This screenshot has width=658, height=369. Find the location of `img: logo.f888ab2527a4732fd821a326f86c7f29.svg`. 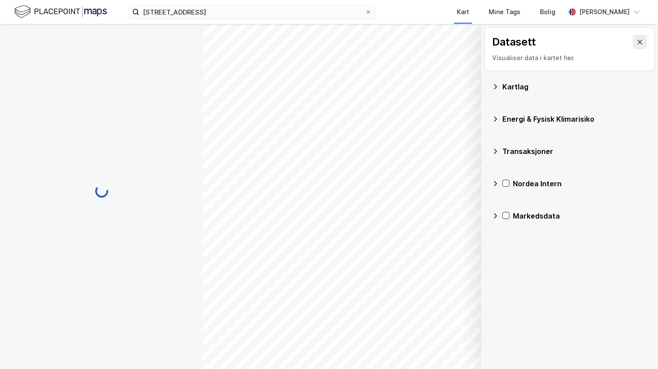

img: logo.f888ab2527a4732fd821a326f86c7f29.svg is located at coordinates (61, 12).